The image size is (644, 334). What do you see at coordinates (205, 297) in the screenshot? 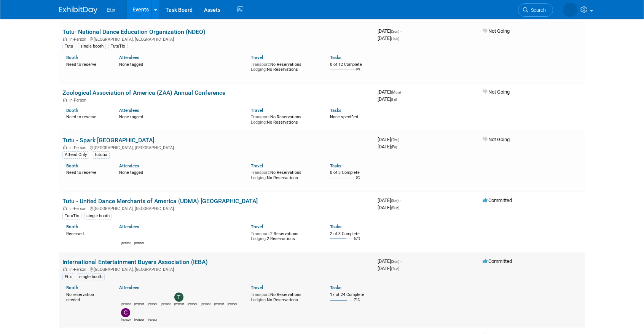
I see `img: Jeff White` at bounding box center [205, 297].